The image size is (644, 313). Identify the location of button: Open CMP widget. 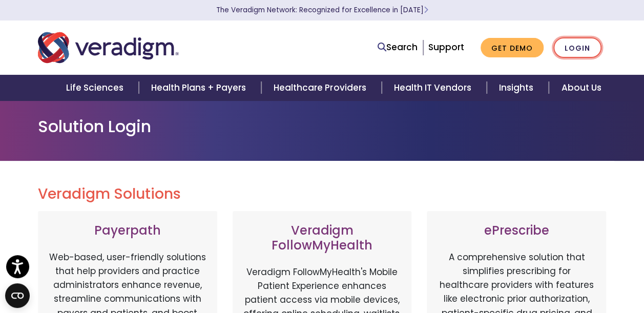
(18, 296).